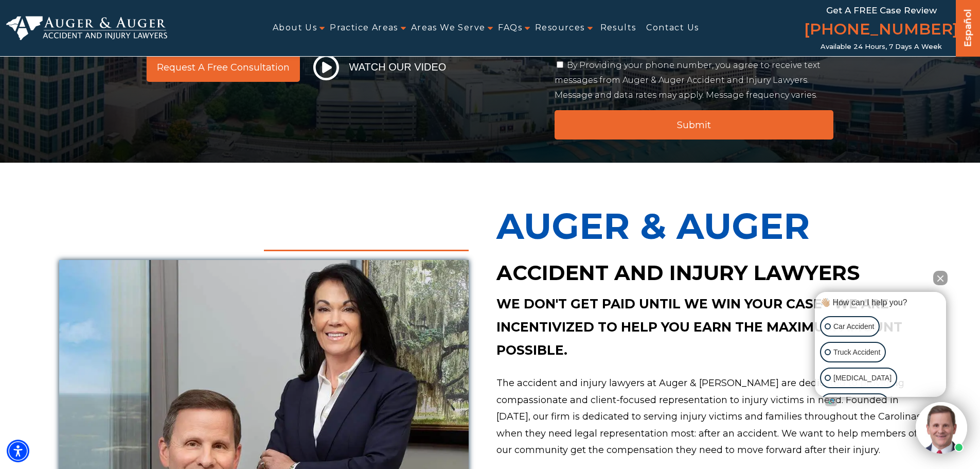 The image size is (980, 469). What do you see at coordinates (510, 27) in the screenshot?
I see `a: FAQs` at bounding box center [510, 27].